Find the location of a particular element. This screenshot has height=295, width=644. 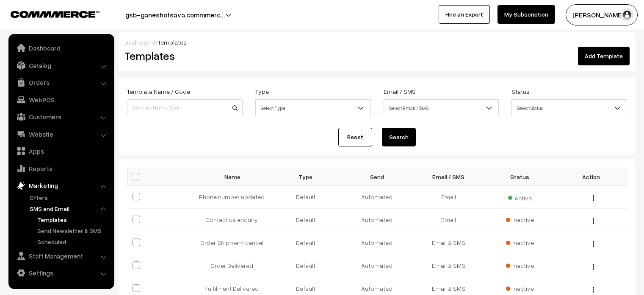

a: Reset is located at coordinates (355, 137).